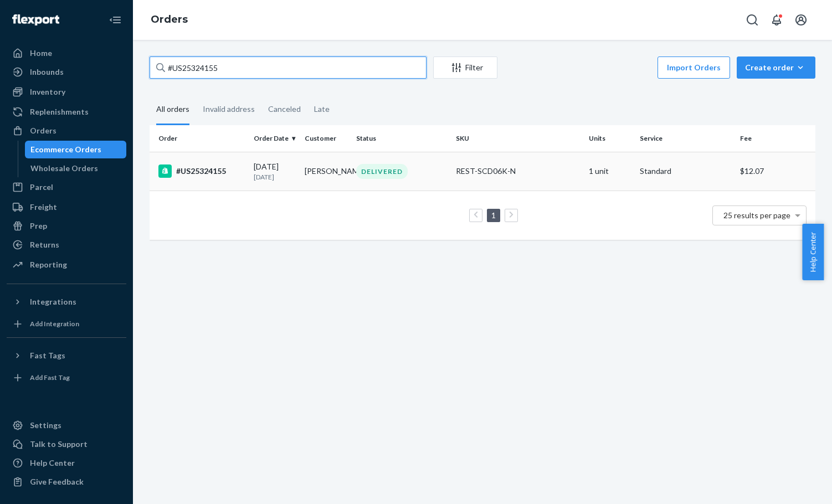 The width and height of the screenshot is (832, 504). Describe the element at coordinates (518, 138) in the screenshot. I see `th: SKU` at that location.